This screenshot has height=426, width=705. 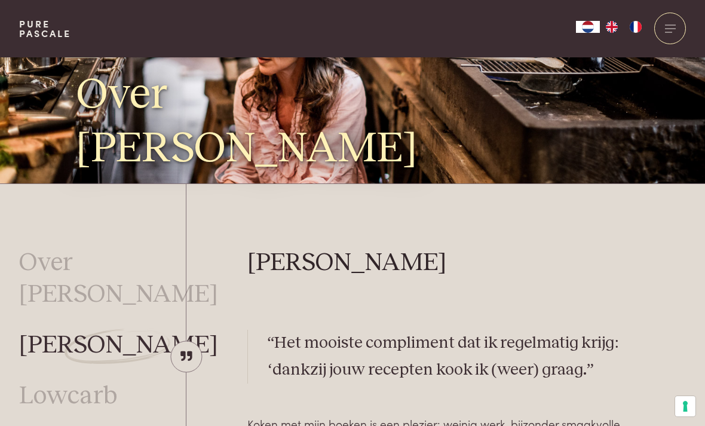 What do you see at coordinates (588, 27) in the screenshot?
I see `div: Language` at bounding box center [588, 27].